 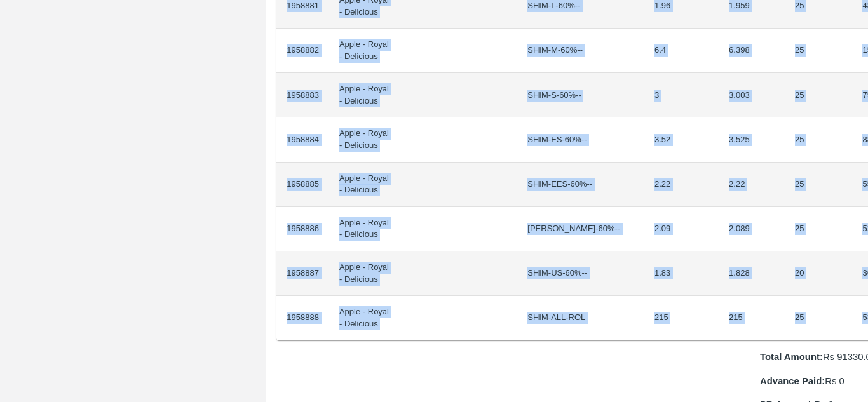 I want to click on td: SHIM-S-60%--, so click(x=581, y=96).